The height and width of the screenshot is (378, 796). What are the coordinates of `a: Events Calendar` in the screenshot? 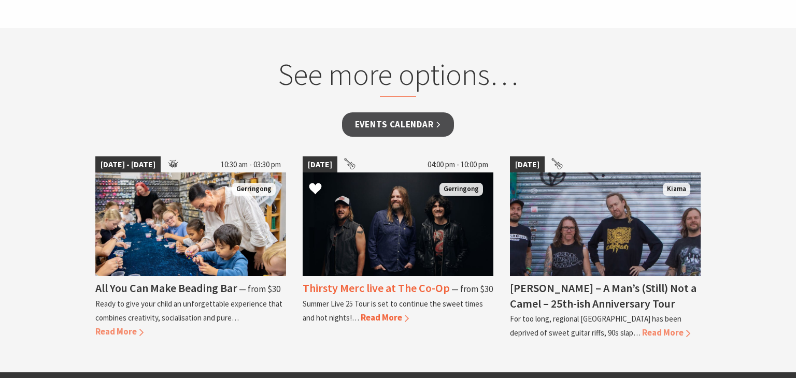 It's located at (398, 124).